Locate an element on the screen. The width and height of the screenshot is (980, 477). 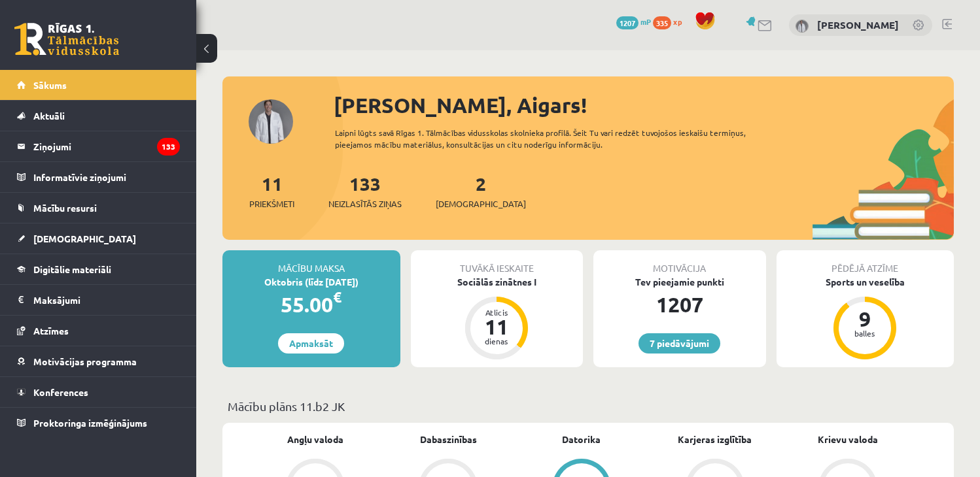
a: Aktuāli is located at coordinates (98, 115).